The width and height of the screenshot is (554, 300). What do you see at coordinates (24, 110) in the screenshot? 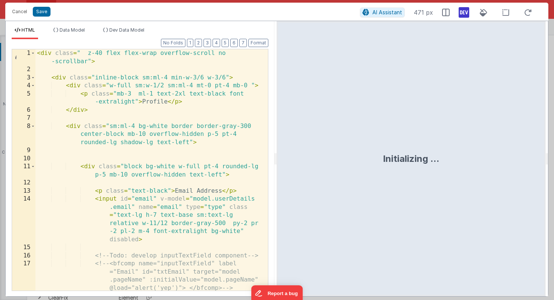
I see `div: 6` at bounding box center [24, 110].